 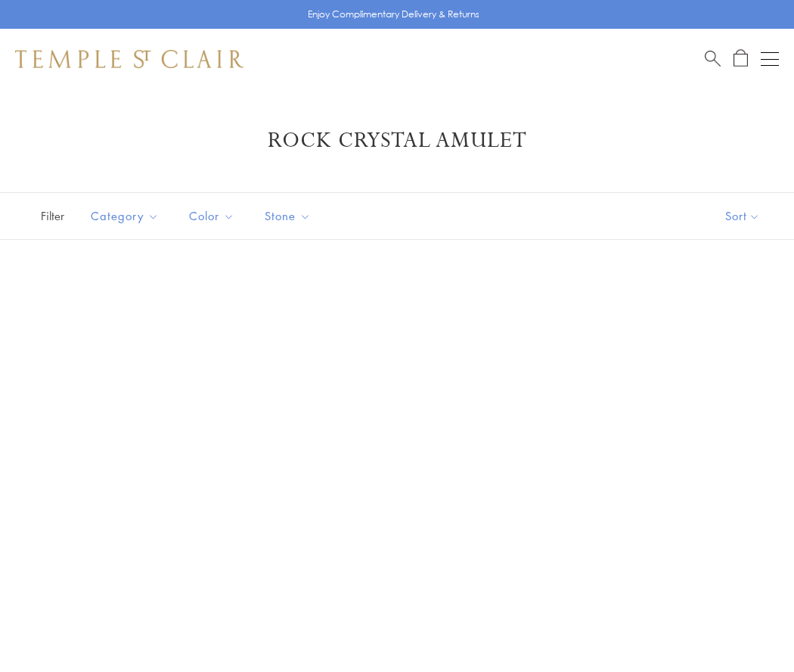 I want to click on span: Color, so click(x=213, y=216).